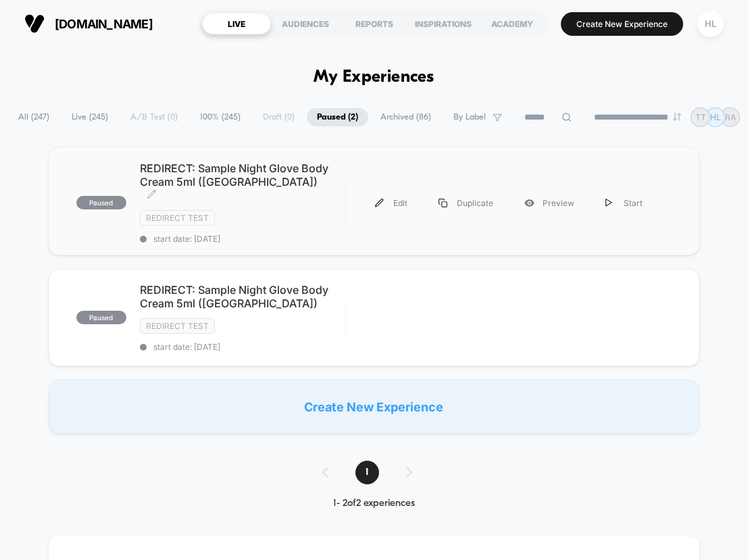 Image resolution: width=748 pixels, height=560 pixels. What do you see at coordinates (512, 24) in the screenshot?
I see `div: ACADEMY` at bounding box center [512, 24].